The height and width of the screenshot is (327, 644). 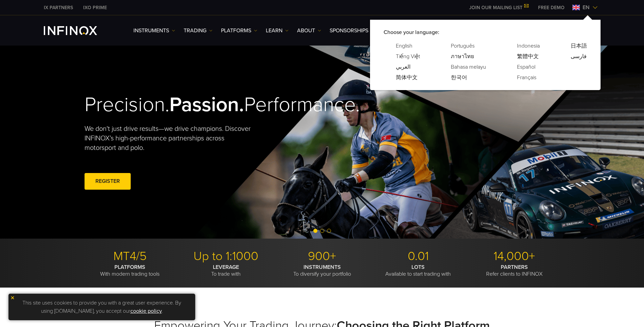 I want to click on p: We don't just drive results—we drive champions. Discover INFINOX’s high-performance partnerships ..., so click(x=170, y=138).